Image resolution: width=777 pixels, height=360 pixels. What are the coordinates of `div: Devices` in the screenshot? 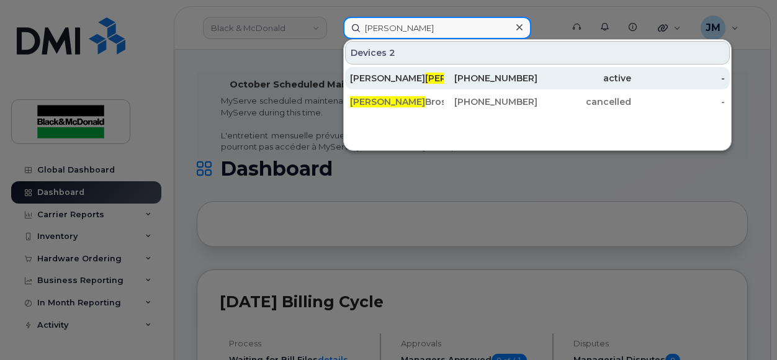 It's located at (537, 53).